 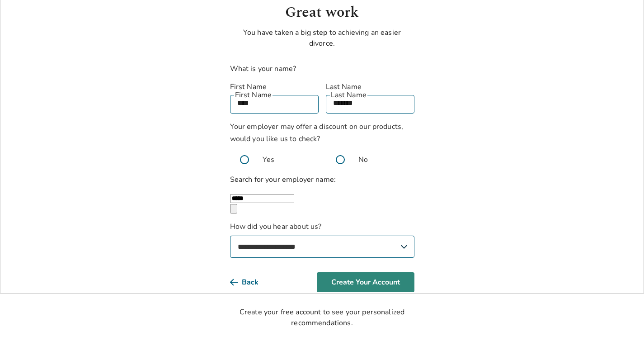 I want to click on div: Chat Widget, so click(x=621, y=324).